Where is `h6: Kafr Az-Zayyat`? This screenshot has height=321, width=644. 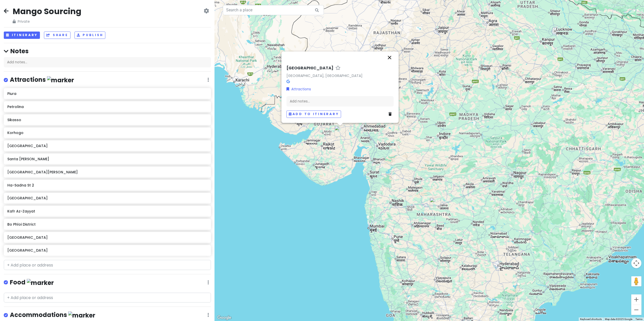 h6: Kafr Az-Zayyat is located at coordinates (107, 211).